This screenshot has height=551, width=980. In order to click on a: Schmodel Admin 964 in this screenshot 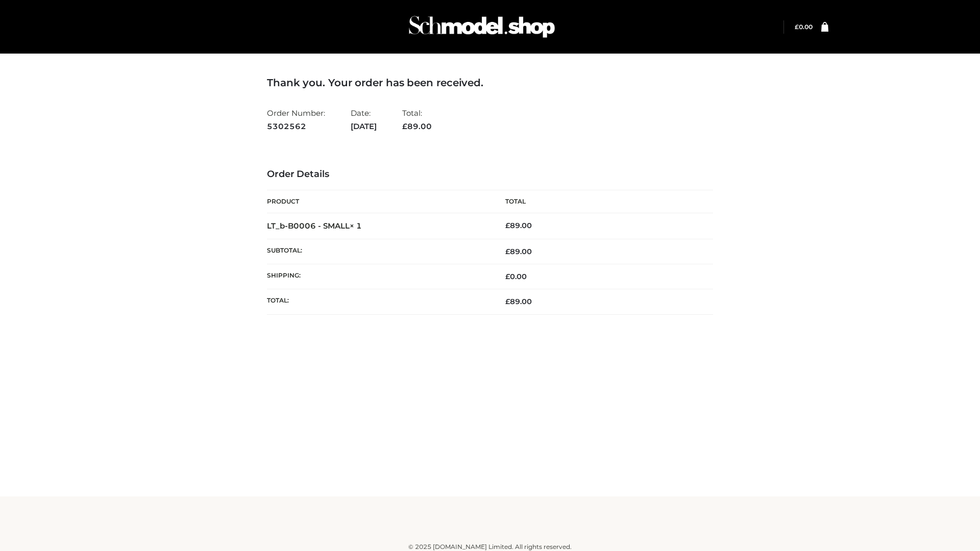, I will do `click(482, 27)`.